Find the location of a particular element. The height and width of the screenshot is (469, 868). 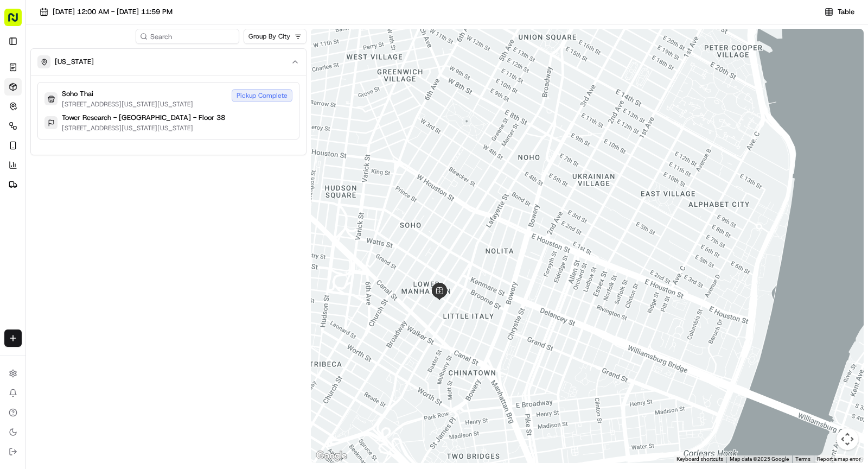

a: Report a map error is located at coordinates (839, 458).